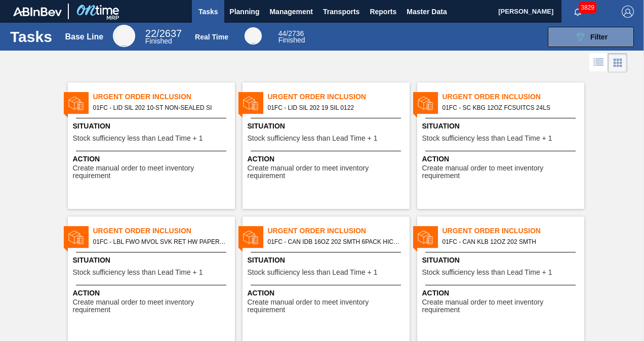 Image resolution: width=644 pixels, height=341 pixels. What do you see at coordinates (38, 11) in the screenshot?
I see `img: TNhmsLtSVTkK8tSr43FrP2fwEKptu5GPRR3wAAAABJRU5ErkJggg==` at bounding box center [38, 11].